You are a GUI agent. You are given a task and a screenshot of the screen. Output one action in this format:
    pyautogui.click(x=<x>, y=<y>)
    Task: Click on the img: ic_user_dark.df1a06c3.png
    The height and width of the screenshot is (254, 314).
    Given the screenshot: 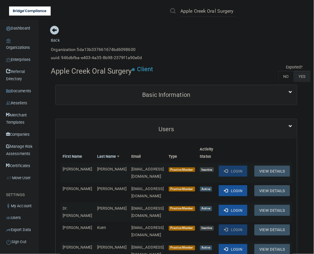 What is the action you would take?
    pyautogui.click(x=8, y=206)
    